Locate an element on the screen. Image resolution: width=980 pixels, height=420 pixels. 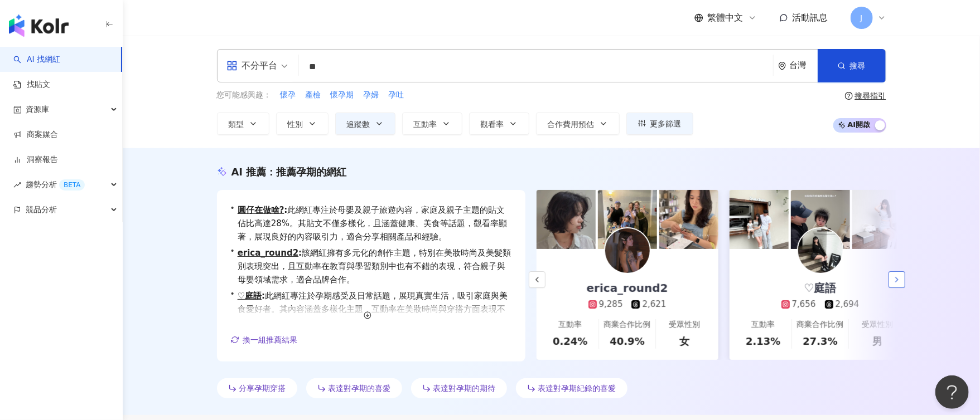
a: erica_round29,2852,621互動率0.24%商業合作比例40.9%受眾性別女 is located at coordinates (628, 305).